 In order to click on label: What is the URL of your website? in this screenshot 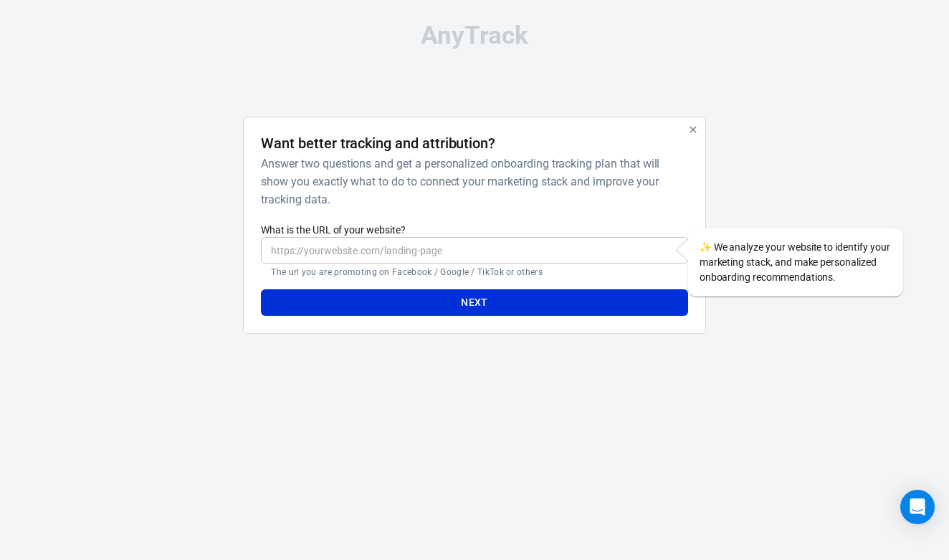, I will do `click(474, 230)`.